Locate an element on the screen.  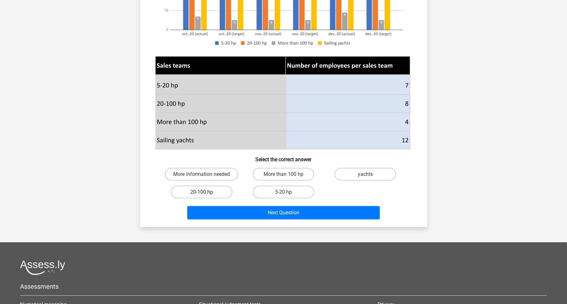
label: More than 100 hp is located at coordinates (283, 174).